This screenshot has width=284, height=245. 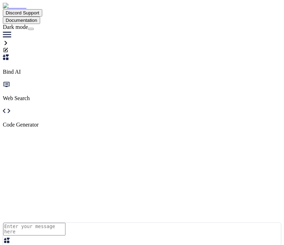 What do you see at coordinates (21, 20) in the screenshot?
I see `button: Documentation` at bounding box center [21, 20].